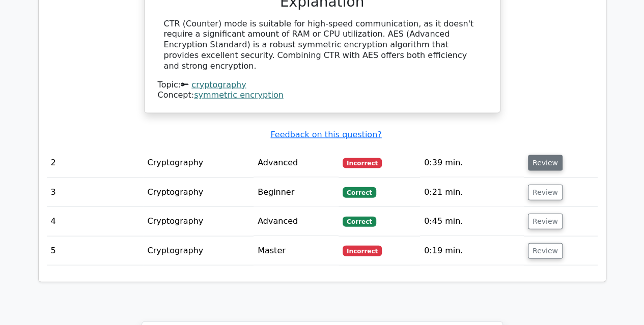 The height and width of the screenshot is (325, 644). What do you see at coordinates (326, 134) in the screenshot?
I see `a: Feedback on this question?` at bounding box center [326, 134].